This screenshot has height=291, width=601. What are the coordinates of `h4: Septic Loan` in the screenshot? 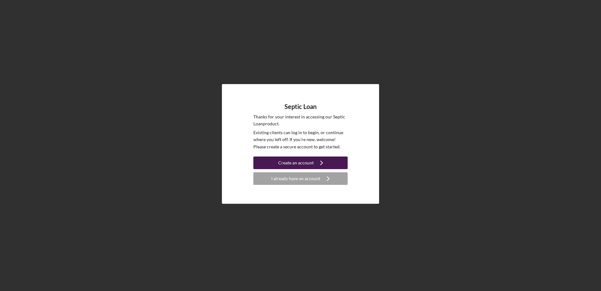 It's located at (301, 106).